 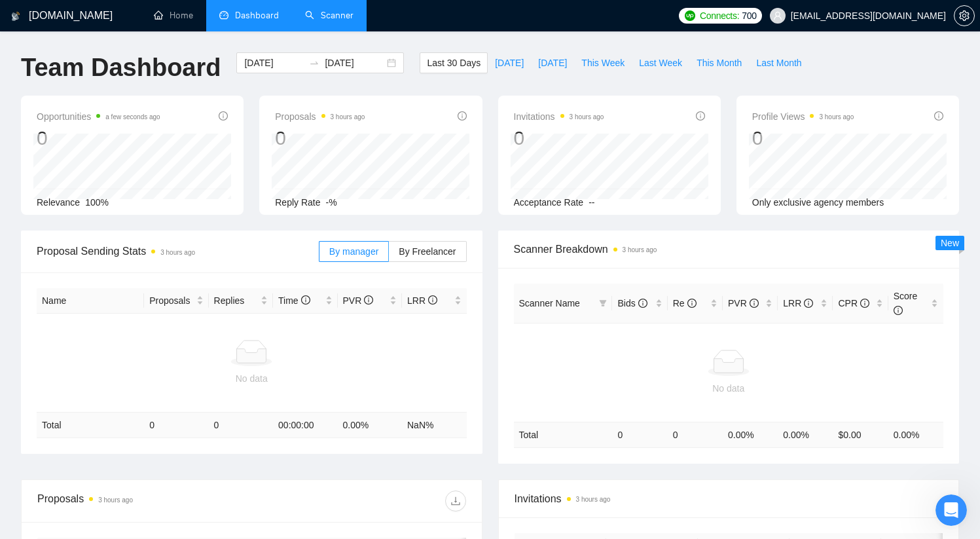 I want to click on td: $ 0.00, so click(x=860, y=434).